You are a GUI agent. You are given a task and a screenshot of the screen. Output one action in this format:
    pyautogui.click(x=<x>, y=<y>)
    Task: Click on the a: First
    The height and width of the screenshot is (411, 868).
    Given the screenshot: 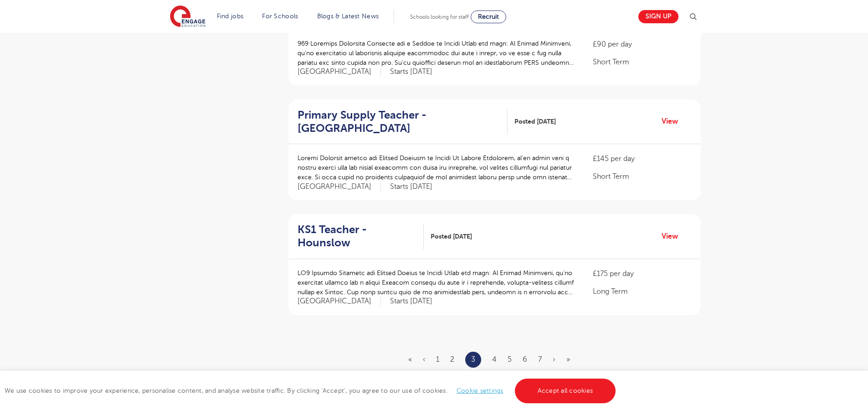 What is the action you would take?
    pyautogui.click(x=410, y=360)
    